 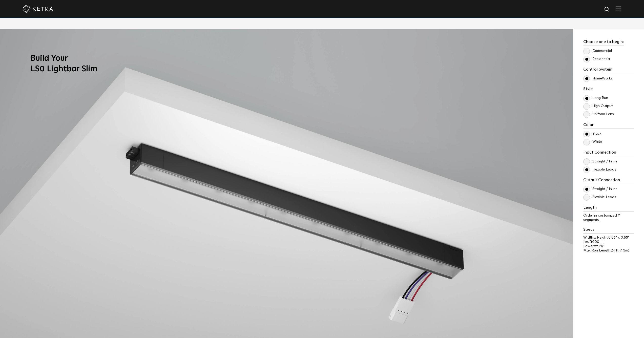 I want to click on img: search icon, so click(x=607, y=9).